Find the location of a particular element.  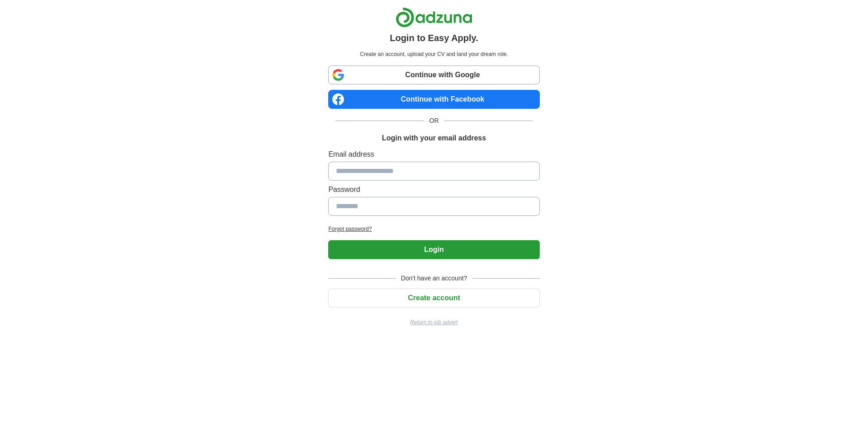

label: Email address is located at coordinates (433, 155).